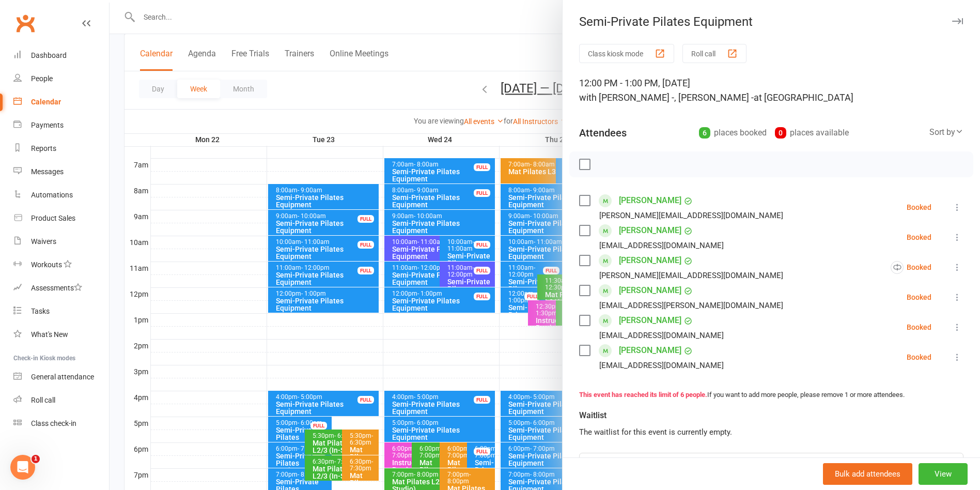  Describe the element at coordinates (46, 264) in the screenshot. I see `div: Workouts` at that location.